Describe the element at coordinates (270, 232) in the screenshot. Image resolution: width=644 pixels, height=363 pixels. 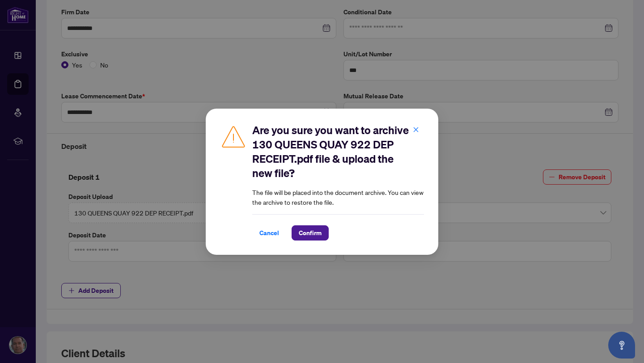
I see `button: Cancel` at that location.